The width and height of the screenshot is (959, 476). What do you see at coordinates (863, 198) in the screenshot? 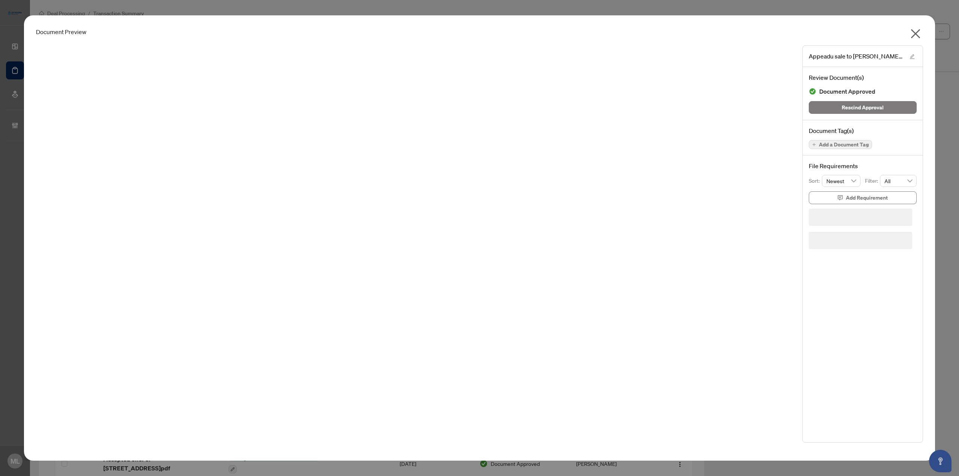
I see `button: Add Requirement` at bounding box center [863, 198].